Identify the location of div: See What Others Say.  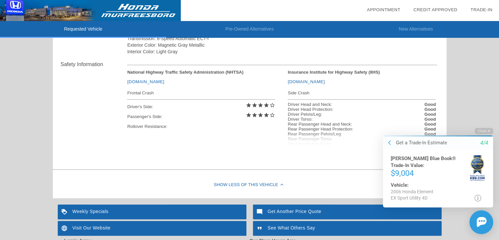
(347, 228).